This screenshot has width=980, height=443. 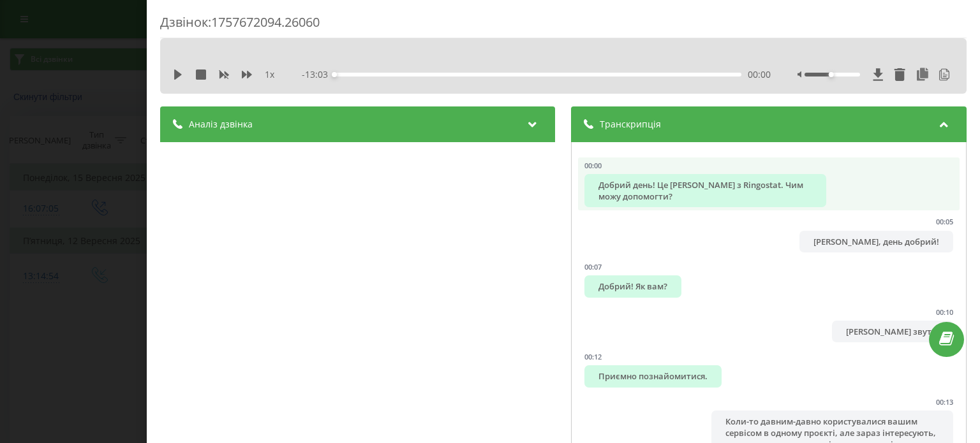 I want to click on div: 00:13, so click(x=945, y=401).